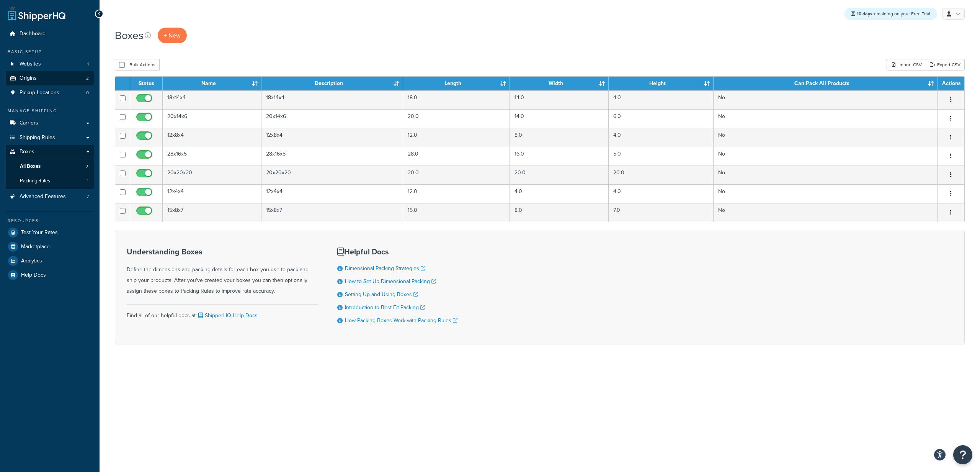 This screenshot has height=472, width=980. I want to click on div: Find all of our helpful docs at:, so click(222, 313).